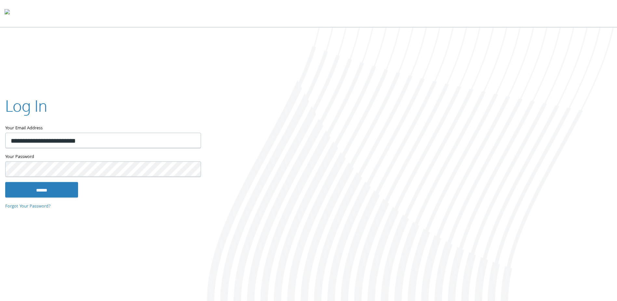 Image resolution: width=617 pixels, height=301 pixels. Describe the element at coordinates (7, 13) in the screenshot. I see `img: todyl-logo-dark.svg` at that location.